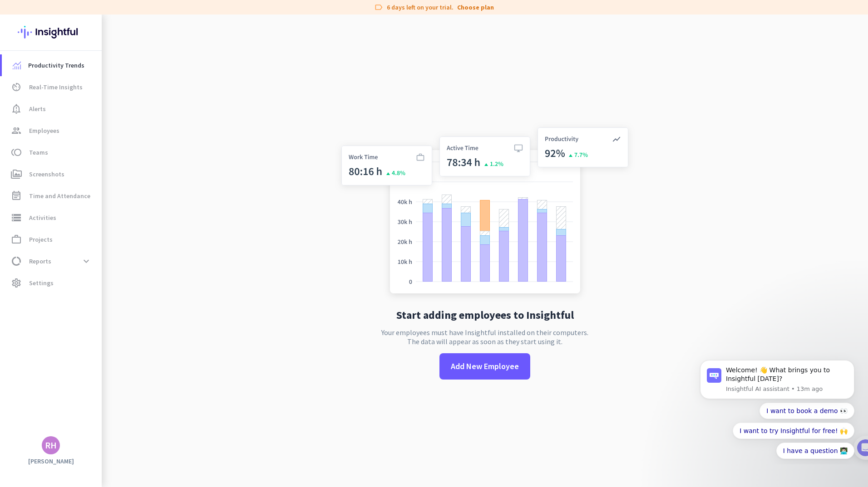 This screenshot has height=487, width=868. What do you see at coordinates (120, 59) in the screenshot?
I see `button: Quick reply: I want to book a demo 👀` at bounding box center [120, 59].